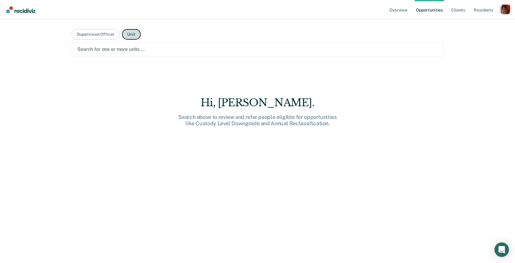 The height and width of the screenshot is (263, 515). What do you see at coordinates (131, 34) in the screenshot?
I see `button: Unit` at bounding box center [131, 34].